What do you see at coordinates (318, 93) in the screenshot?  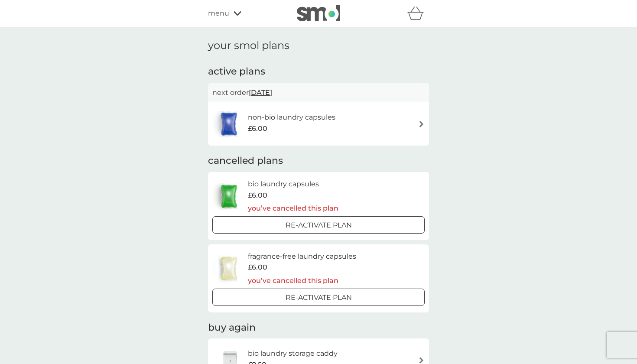 I see `p: next order` at bounding box center [318, 93].